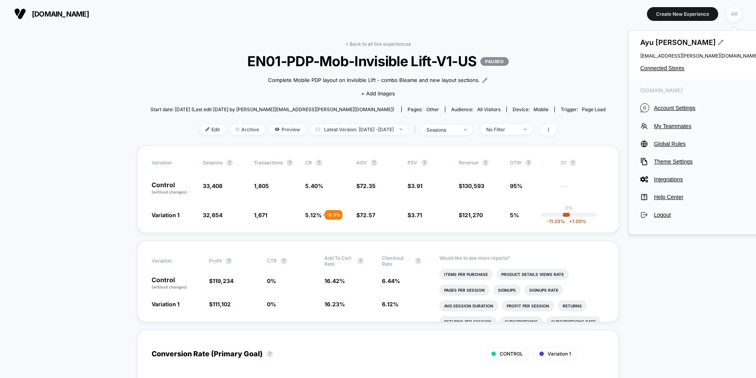 This screenshot has height=378, width=756. What do you see at coordinates (583, 163) in the screenshot?
I see `span: CI` at bounding box center [583, 163].